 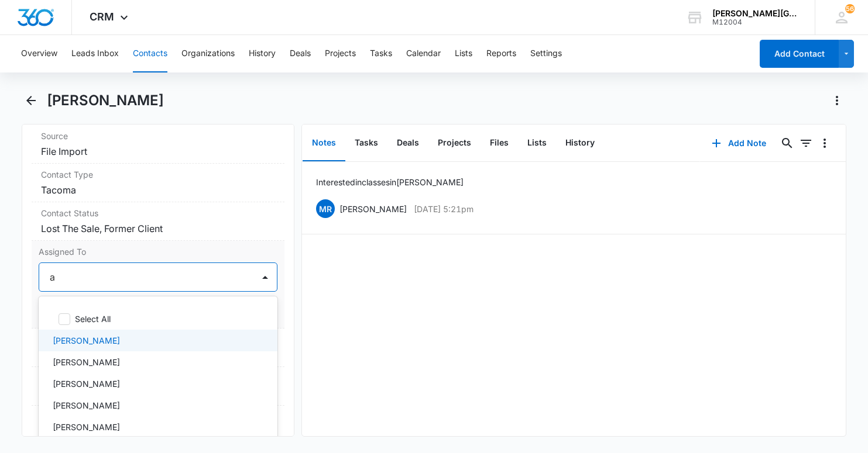 What do you see at coordinates (755, 14) in the screenshot?
I see `div: account name` at bounding box center [755, 14].